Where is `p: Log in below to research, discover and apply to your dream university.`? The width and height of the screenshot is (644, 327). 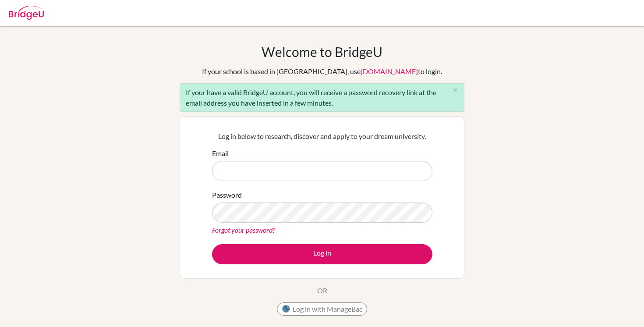
p: Log in below to research, discover and apply to your dream university. is located at coordinates (322, 136).